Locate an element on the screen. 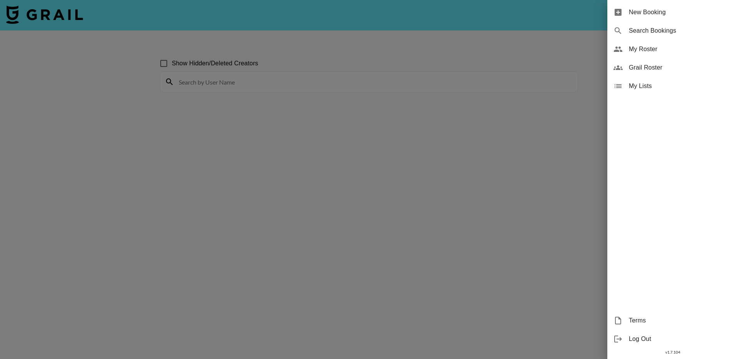  div: Grail Roster is located at coordinates (673, 68).